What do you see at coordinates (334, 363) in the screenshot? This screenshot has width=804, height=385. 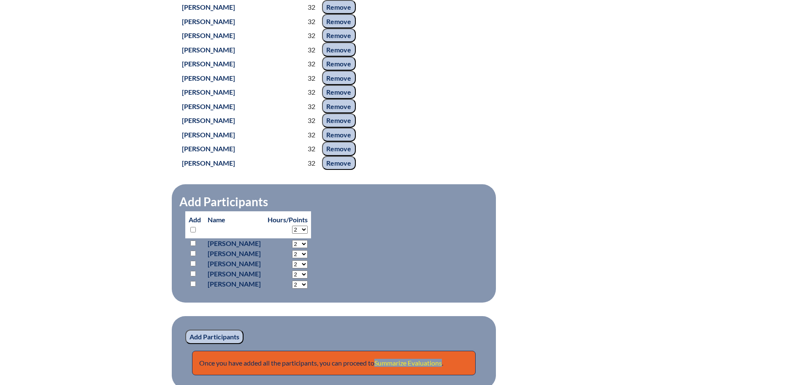 I see `p: Once you have added all the participants, you can proceed to .` at bounding box center [334, 363].